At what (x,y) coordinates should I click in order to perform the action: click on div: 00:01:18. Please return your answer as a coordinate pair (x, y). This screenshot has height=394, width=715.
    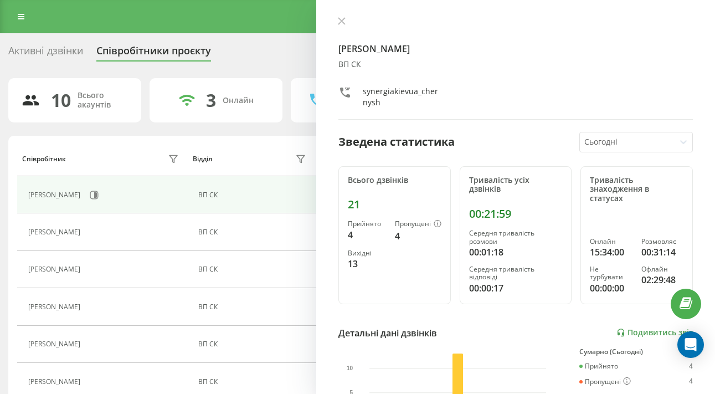
    Looking at the image, I should click on (516, 252).